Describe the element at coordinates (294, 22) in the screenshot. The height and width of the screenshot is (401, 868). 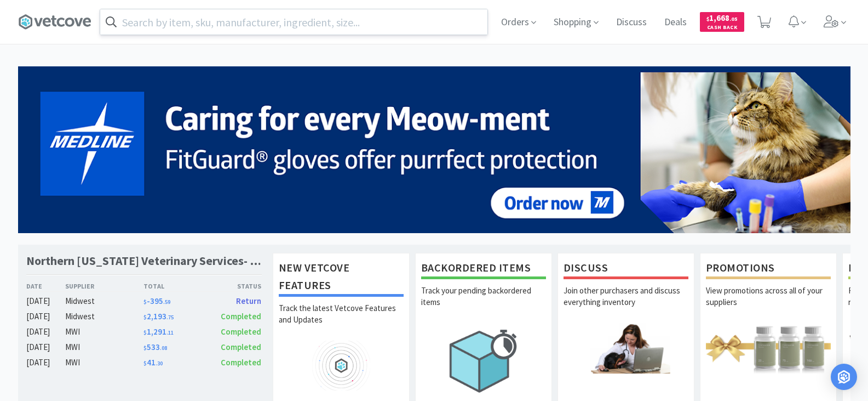
I see `input: Search by item, sku, manufacturer, ingredient, size...` at that location.